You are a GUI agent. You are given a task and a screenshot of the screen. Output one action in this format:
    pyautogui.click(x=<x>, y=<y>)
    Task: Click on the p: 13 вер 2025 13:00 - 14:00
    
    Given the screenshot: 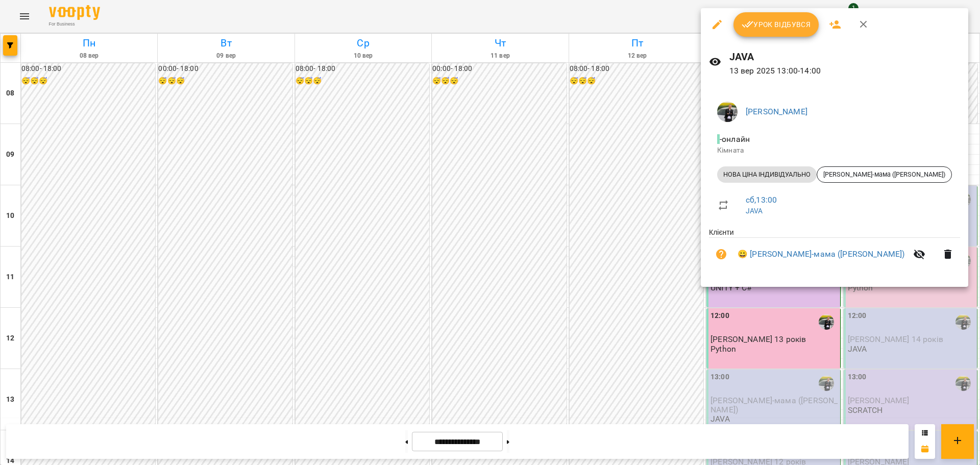 What is the action you would take?
    pyautogui.click(x=845, y=71)
    